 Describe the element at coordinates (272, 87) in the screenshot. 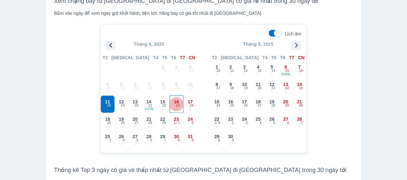

I see `button: 12-21` at that location.